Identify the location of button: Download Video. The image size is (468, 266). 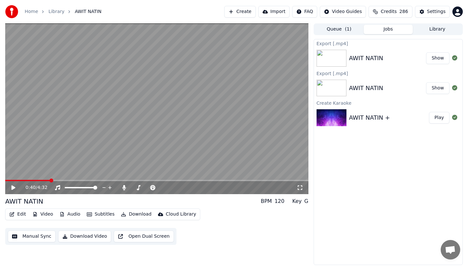
(84, 236).